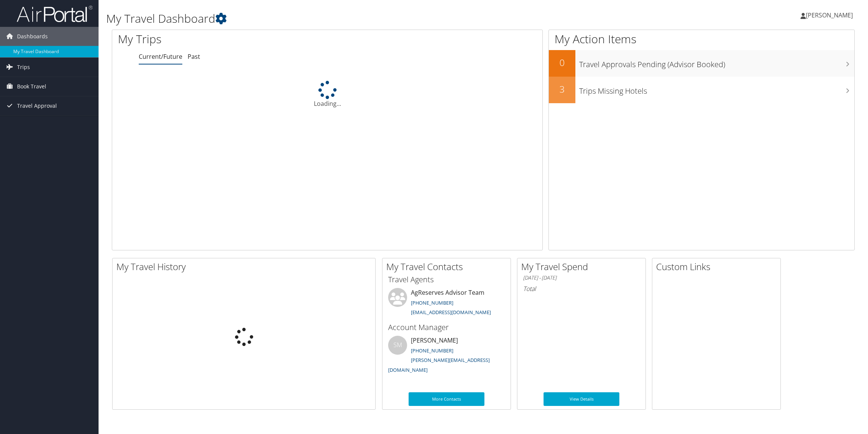 This screenshot has height=434, width=868. Describe the element at coordinates (582, 399) in the screenshot. I see `a: View Details` at that location.